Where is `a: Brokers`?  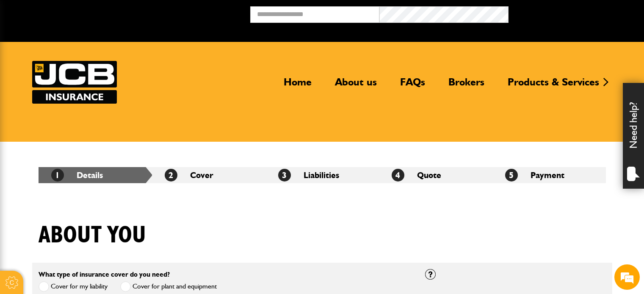
a: Brokers is located at coordinates (466, 85).